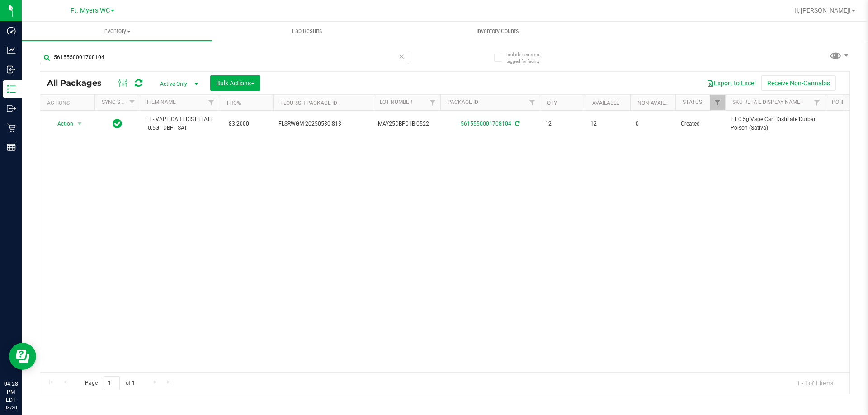  Describe the element at coordinates (766, 102) in the screenshot. I see `a: Sku Retail Display Name` at that location.